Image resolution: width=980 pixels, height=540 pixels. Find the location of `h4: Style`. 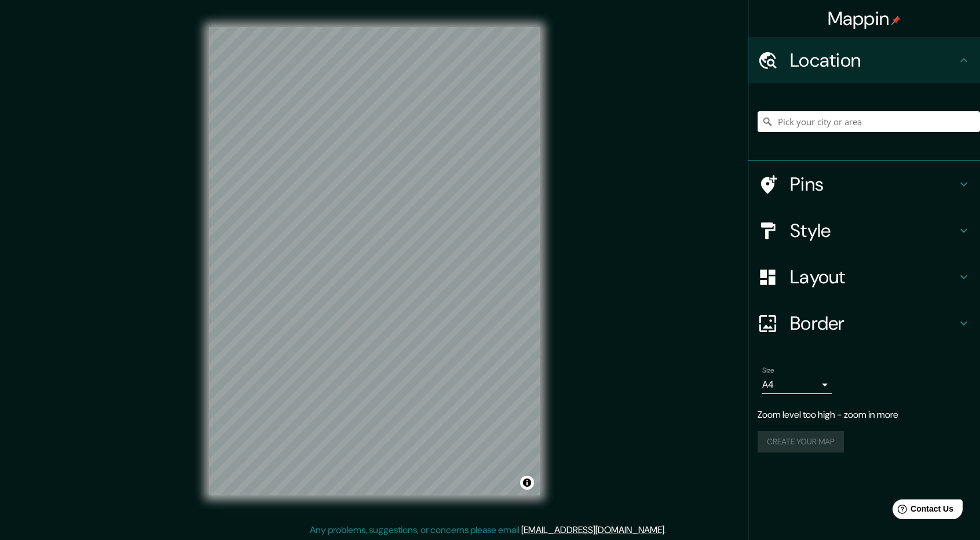

h4: Style is located at coordinates (873, 231).